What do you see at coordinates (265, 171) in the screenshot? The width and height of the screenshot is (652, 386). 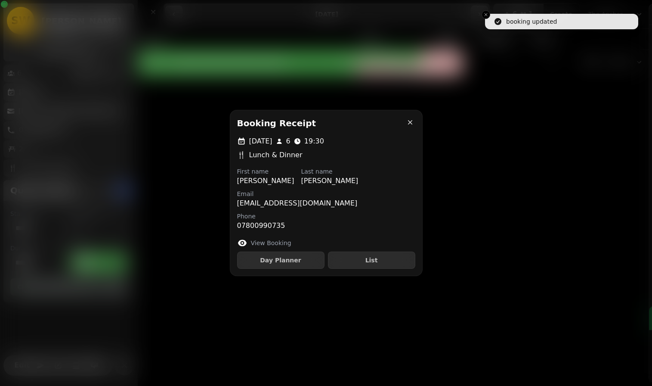 I see `label: First name` at bounding box center [265, 171].